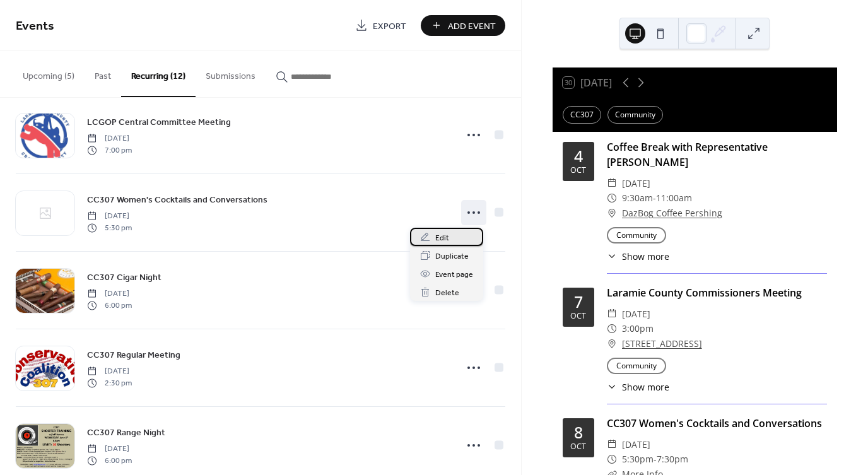 The height and width of the screenshot is (475, 868). I want to click on span: 5:30pm, so click(638, 459).